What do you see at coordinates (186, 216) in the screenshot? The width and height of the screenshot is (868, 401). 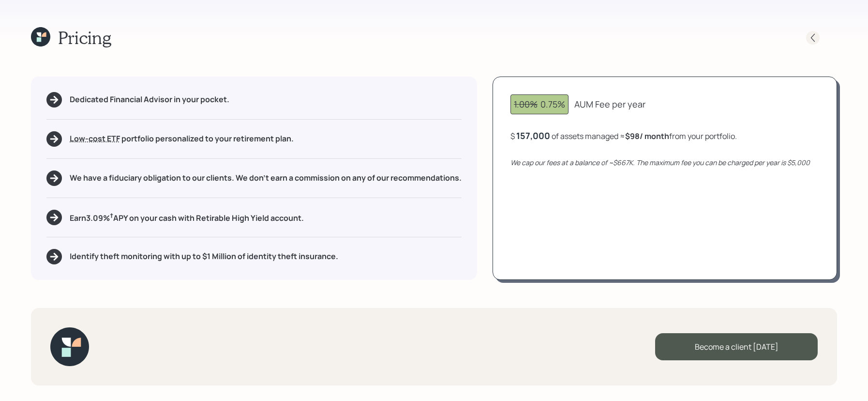 I see `h5: Earn 3.09 % APY on your cash with Retirable High Yield account.` at bounding box center [186, 216].